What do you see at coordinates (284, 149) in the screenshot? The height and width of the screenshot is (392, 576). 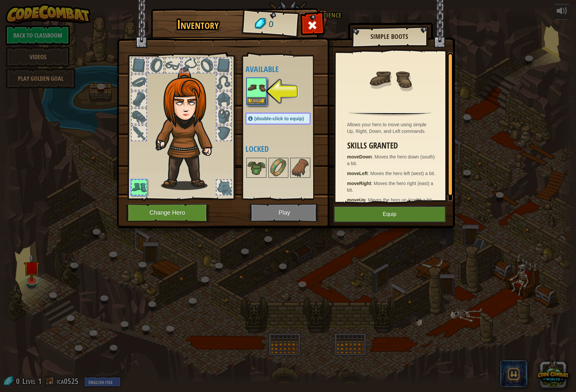 I see `h4: Locked` at bounding box center [284, 149].